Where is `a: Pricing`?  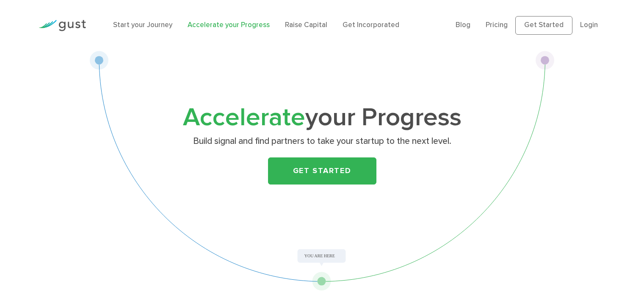 a: Pricing is located at coordinates (496, 25).